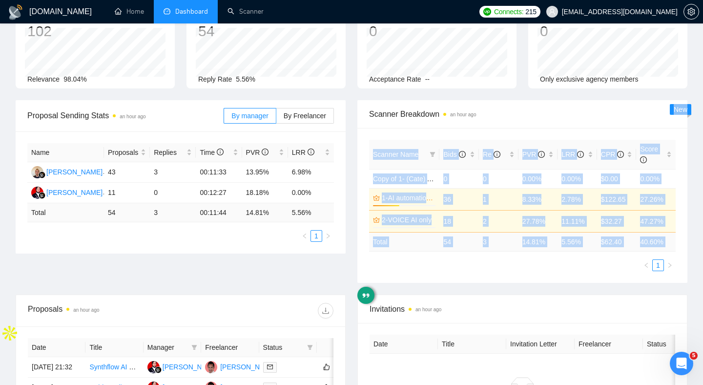 The image size is (703, 385). I want to click on li: Next Page, so click(328, 236).